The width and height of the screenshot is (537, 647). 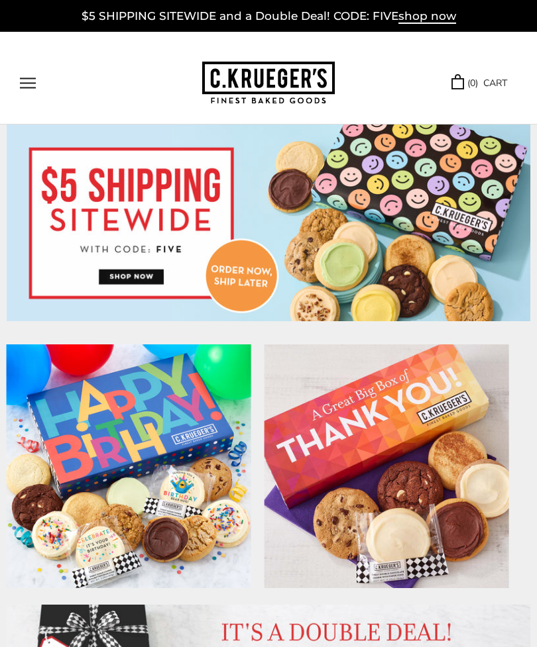 What do you see at coordinates (386, 467) in the screenshot?
I see `img: Box of Thanks Half Dozen Sampler - Assorted Cookies` at bounding box center [386, 467].